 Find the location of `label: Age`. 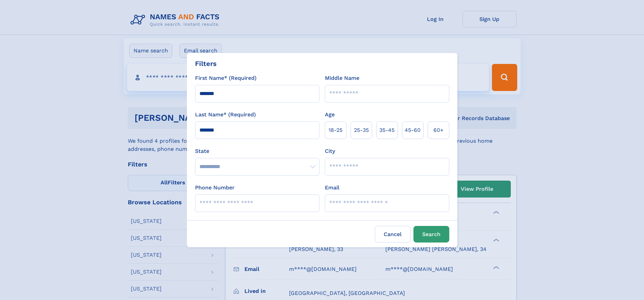

label: Age is located at coordinates (330, 115).